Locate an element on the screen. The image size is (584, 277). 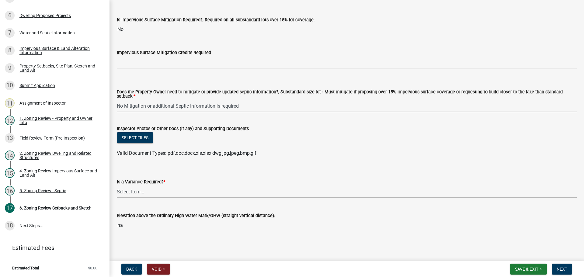
div: Assignment of Inspector is located at coordinates (43, 103).